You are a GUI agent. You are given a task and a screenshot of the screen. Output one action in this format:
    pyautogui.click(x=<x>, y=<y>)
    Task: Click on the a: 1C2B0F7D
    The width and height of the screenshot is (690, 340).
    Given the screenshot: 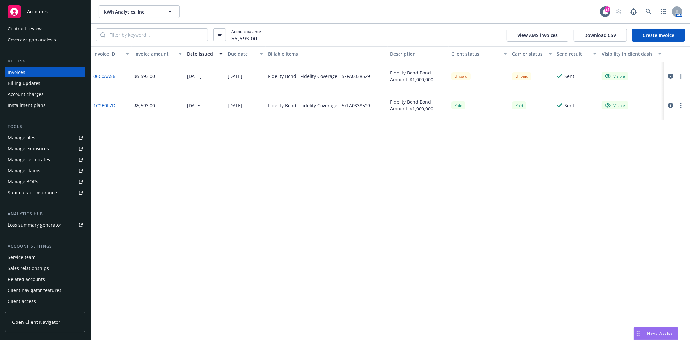 What is the action you would take?
    pyautogui.click(x=104, y=105)
    